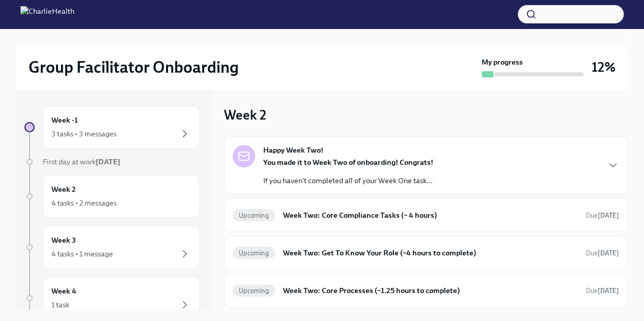  What do you see at coordinates (430, 253) in the screenshot?
I see `h6: Week Two: Get To Know Your Role (~4 hours to complete)` at bounding box center [430, 253].